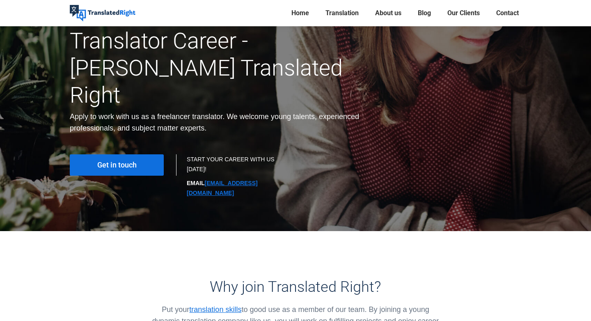  I want to click on a: Get in touch, so click(117, 165).